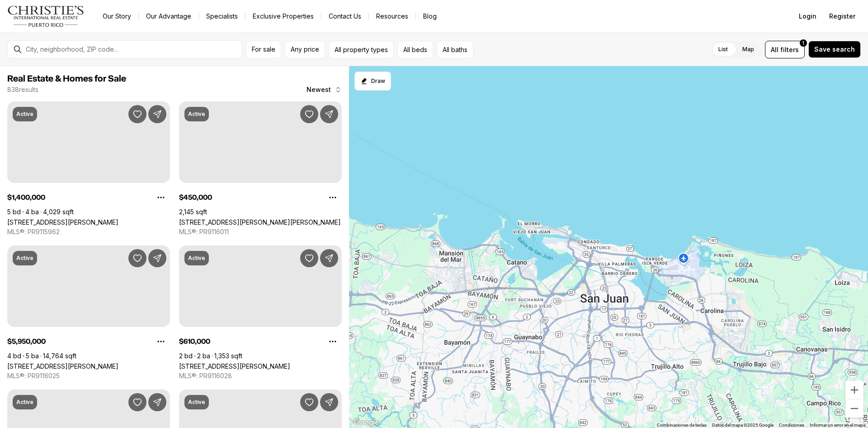 The height and width of the screenshot is (428, 868). I want to click on label: Map, so click(748, 49).